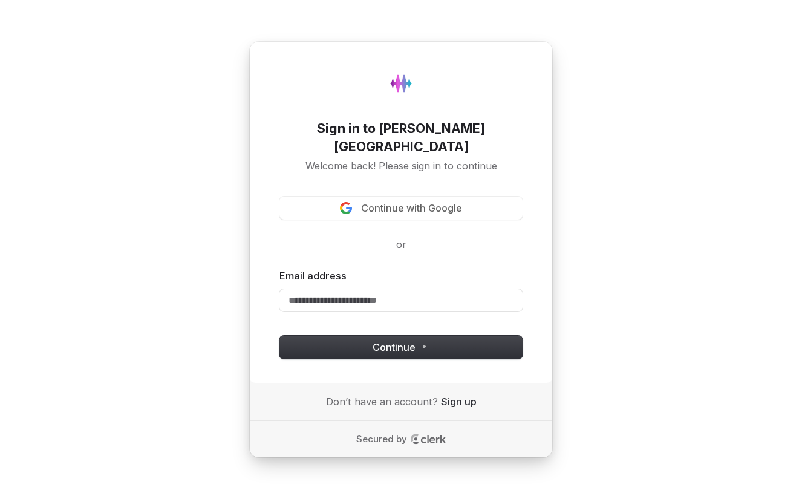 This screenshot has width=802, height=499. What do you see at coordinates (346, 208) in the screenshot?
I see `img: Sign in with Google` at bounding box center [346, 208].